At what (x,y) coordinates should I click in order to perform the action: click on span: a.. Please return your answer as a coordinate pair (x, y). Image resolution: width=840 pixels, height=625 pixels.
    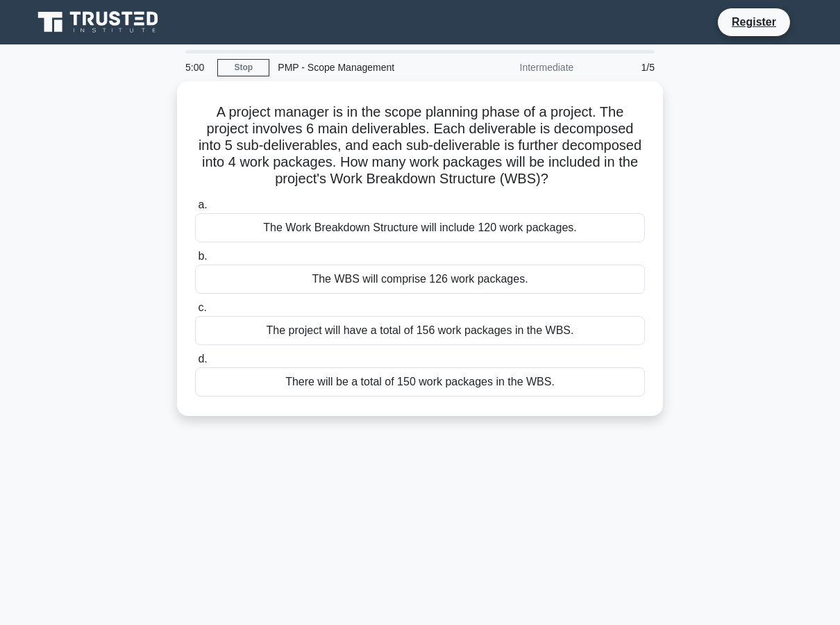
    Looking at the image, I should click on (202, 204).